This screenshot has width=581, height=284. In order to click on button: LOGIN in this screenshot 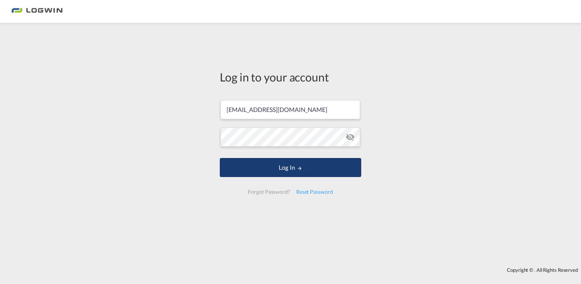, I will do `click(290, 167)`.